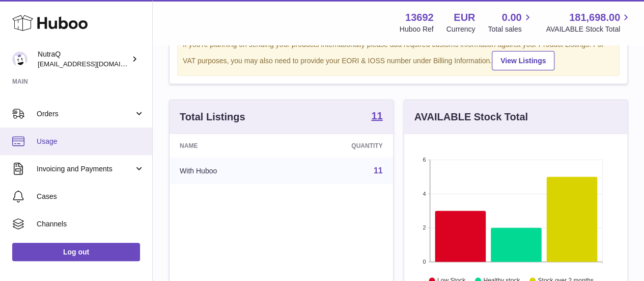  I want to click on span: Channels, so click(91, 224).